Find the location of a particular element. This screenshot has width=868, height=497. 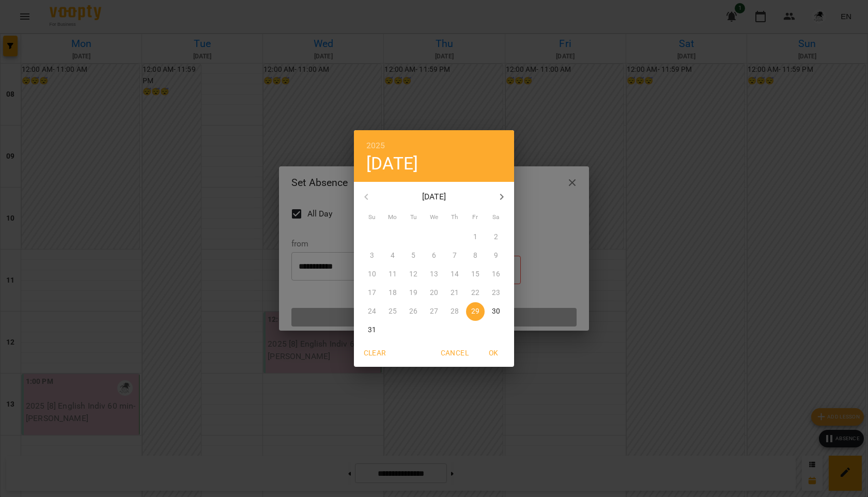

span: We is located at coordinates (434, 218).